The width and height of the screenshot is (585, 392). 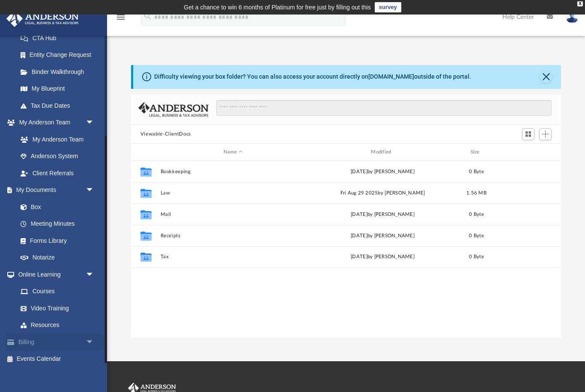 I want to click on button: Mail, so click(x=233, y=214).